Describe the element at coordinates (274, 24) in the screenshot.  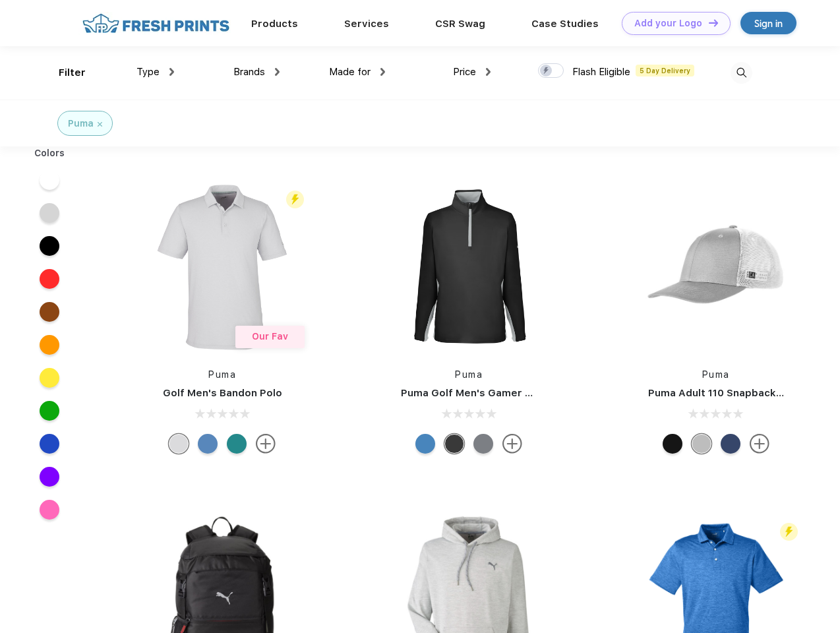
I see `a: Products` at that location.